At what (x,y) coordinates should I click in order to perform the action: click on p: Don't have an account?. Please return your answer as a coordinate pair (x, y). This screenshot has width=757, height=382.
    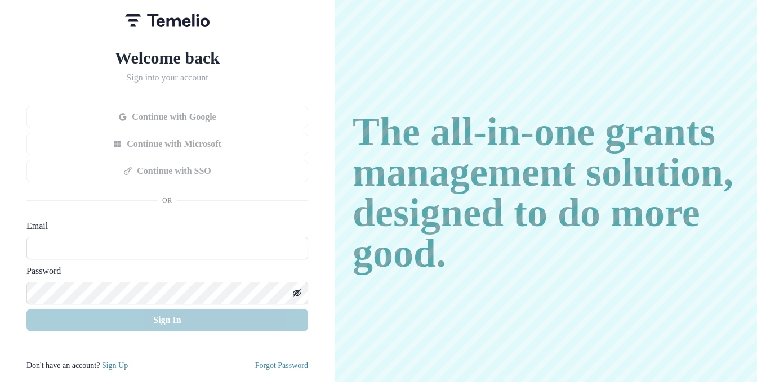
    Looking at the image, I should click on (90, 365).